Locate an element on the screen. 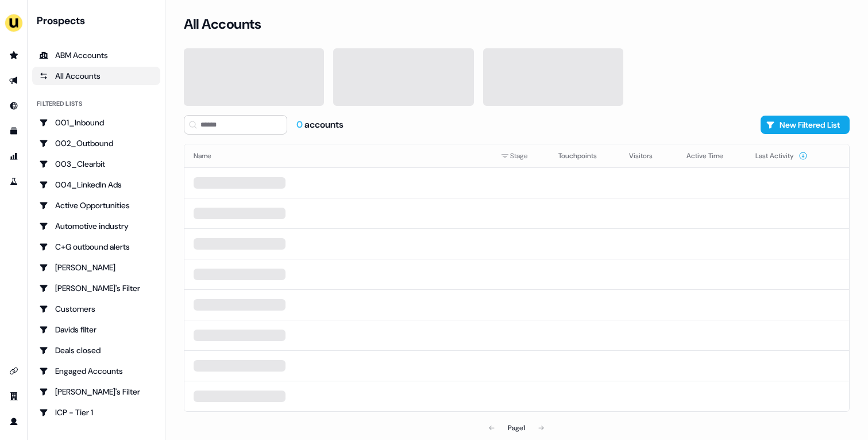 This screenshot has width=868, height=440. a: Go to Davids filter is located at coordinates (96, 329).